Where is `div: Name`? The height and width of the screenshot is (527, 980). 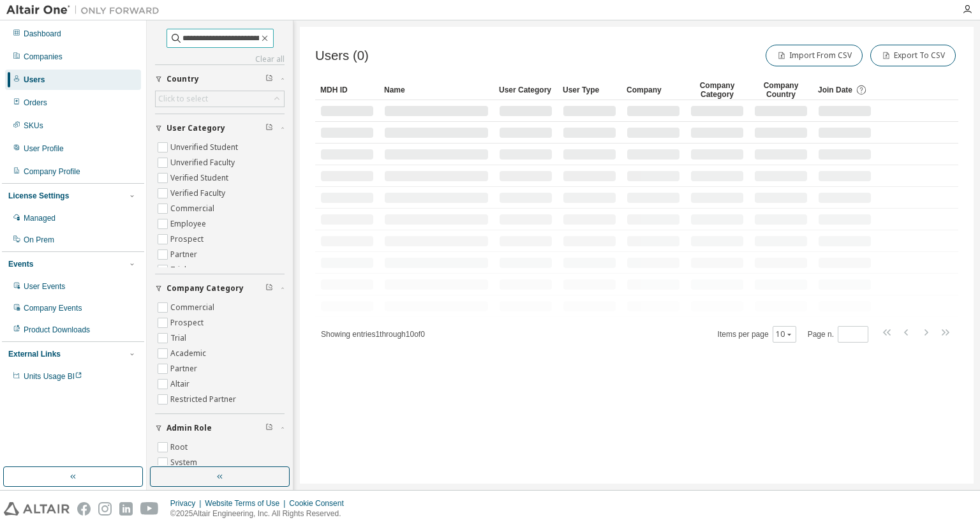 div: Name is located at coordinates (437, 90).